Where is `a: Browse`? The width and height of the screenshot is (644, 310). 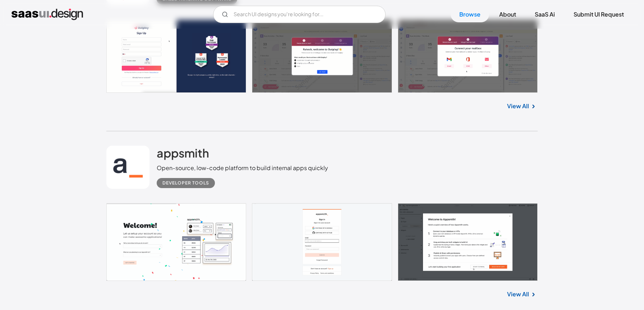 a: Browse is located at coordinates (469, 14).